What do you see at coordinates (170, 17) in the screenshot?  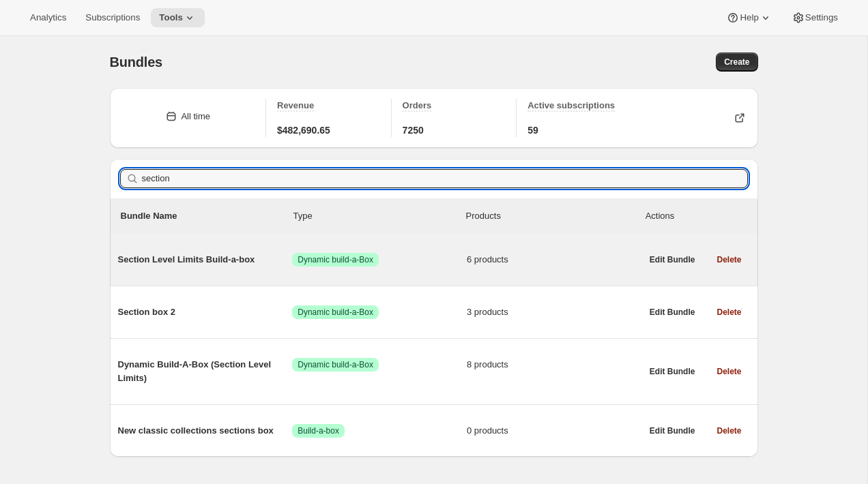 I see `span: Tools` at bounding box center [170, 17].